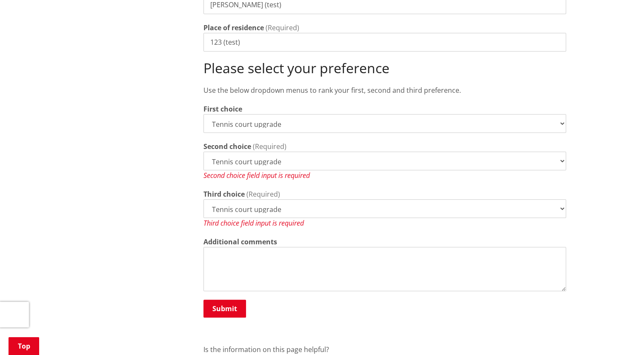 Image resolution: width=644 pixels, height=355 pixels. Describe the element at coordinates (385, 90) in the screenshot. I see `p: Use the below dropdown menus to rank your first, second and third preference.` at that location.